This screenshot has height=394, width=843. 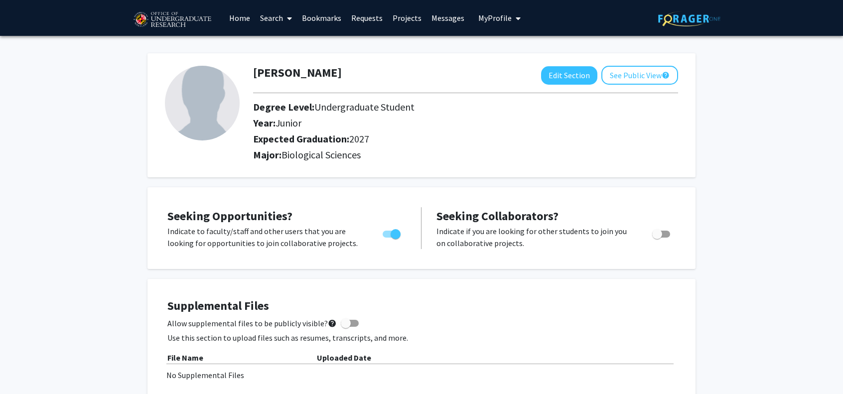 I want to click on button: See Public View, so click(x=640, y=75).